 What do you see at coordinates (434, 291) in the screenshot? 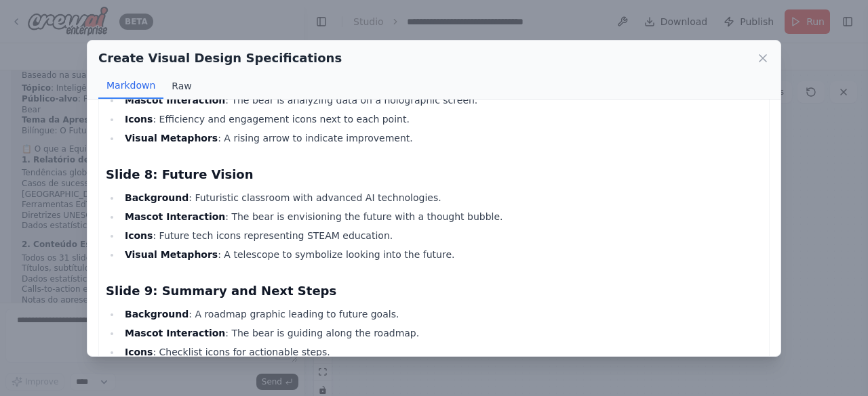
I see `h3: Slide 9: Summary and Next Steps` at bounding box center [434, 291].